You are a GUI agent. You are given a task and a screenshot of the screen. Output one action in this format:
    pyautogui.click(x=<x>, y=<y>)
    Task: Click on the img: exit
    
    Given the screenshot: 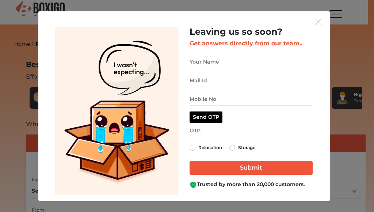 What is the action you would take?
    pyautogui.click(x=319, y=22)
    